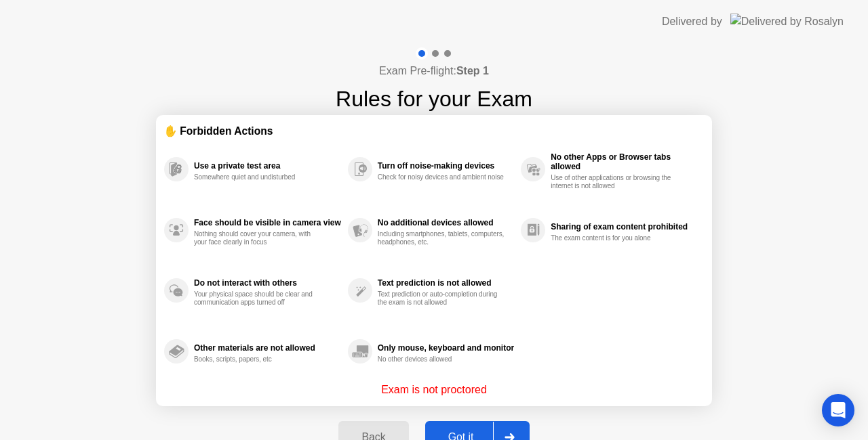 The height and width of the screenshot is (440, 868). I want to click on div: The exam content is for you alone, so click(614, 238).